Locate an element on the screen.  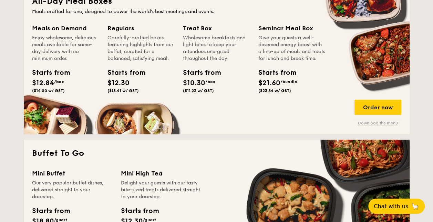
span: $10.30 is located at coordinates (194, 83).